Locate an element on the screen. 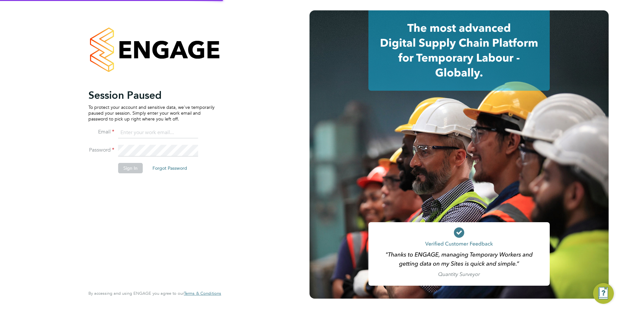 This screenshot has width=619, height=309. input: Enter your work email... is located at coordinates (158, 133).